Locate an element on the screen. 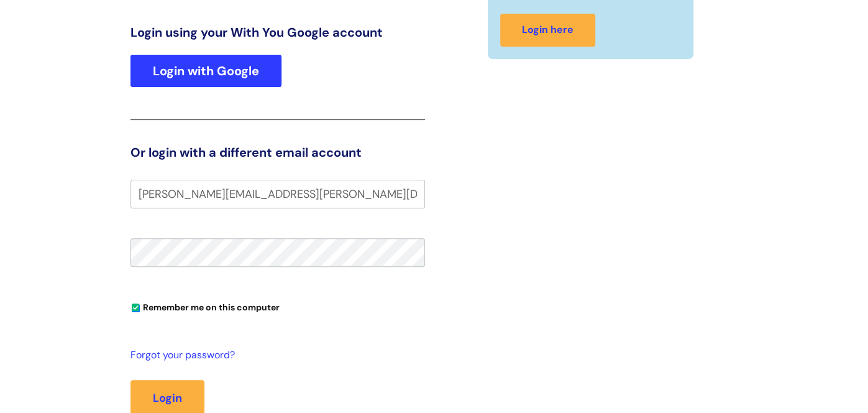 This screenshot has width=868, height=413. a: Login with Google is located at coordinates (206, 71).